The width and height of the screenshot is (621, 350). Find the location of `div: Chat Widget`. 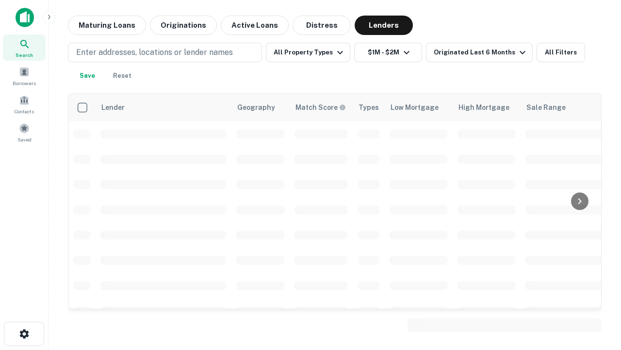

div: Chat Widget is located at coordinates (597, 295).